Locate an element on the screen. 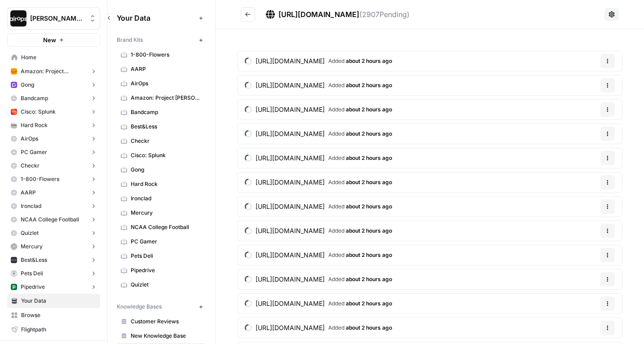 The width and height of the screenshot is (644, 344). span: Your Data is located at coordinates (156, 18).